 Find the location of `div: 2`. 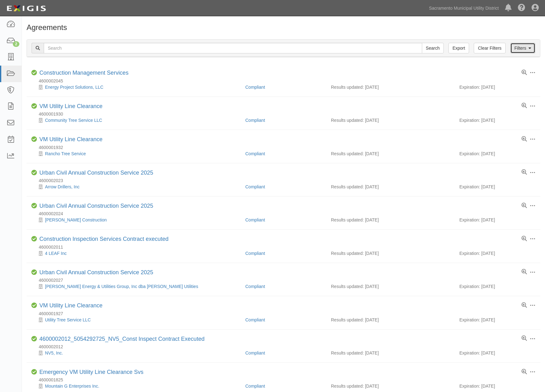

div: 2 is located at coordinates (16, 44).